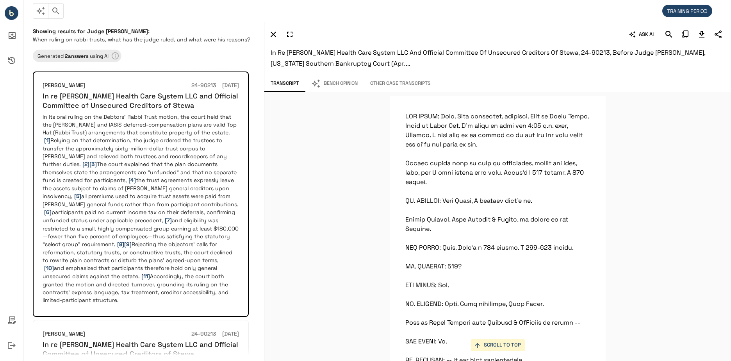  What do you see at coordinates (702, 34) in the screenshot?
I see `button: Download Transcript` at bounding box center [702, 34].